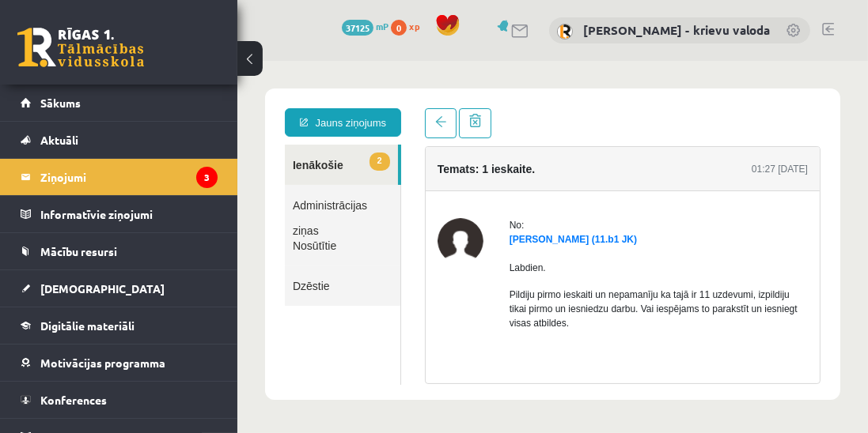 The image size is (868, 433). Describe the element at coordinates (118, 326) in the screenshot. I see `a: Digitālie materiāli` at that location.